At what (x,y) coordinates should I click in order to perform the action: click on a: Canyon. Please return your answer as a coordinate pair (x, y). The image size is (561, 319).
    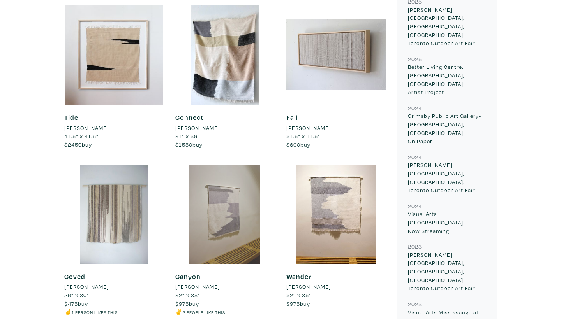
    Looking at the image, I should click on (188, 276).